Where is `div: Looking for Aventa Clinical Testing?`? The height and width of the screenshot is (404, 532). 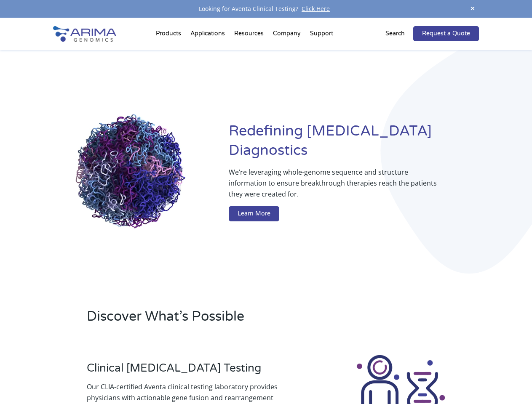 div: Looking for Aventa Clinical Testing? is located at coordinates (266, 9).